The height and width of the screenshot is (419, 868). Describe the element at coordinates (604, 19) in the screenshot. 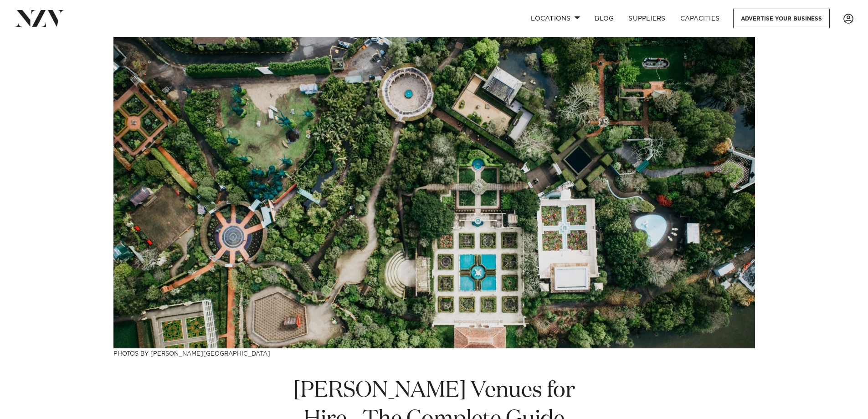

I see `a: BLOG` at that location.